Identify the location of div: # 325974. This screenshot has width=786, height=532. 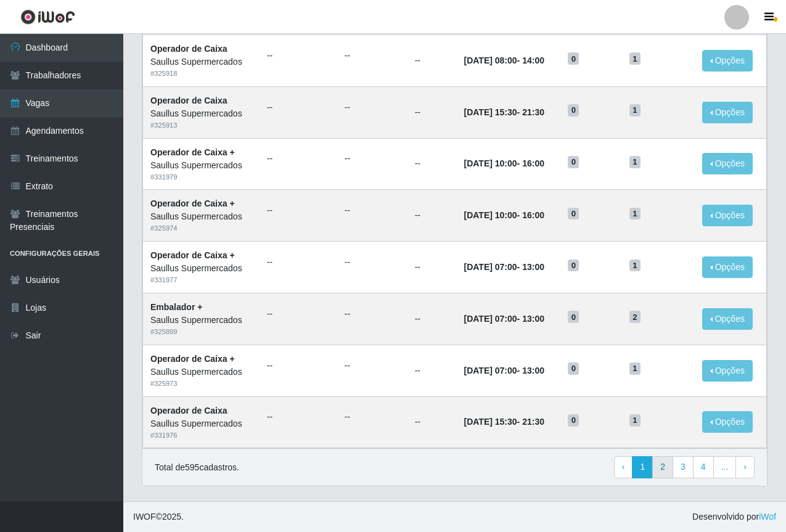
(201, 228).